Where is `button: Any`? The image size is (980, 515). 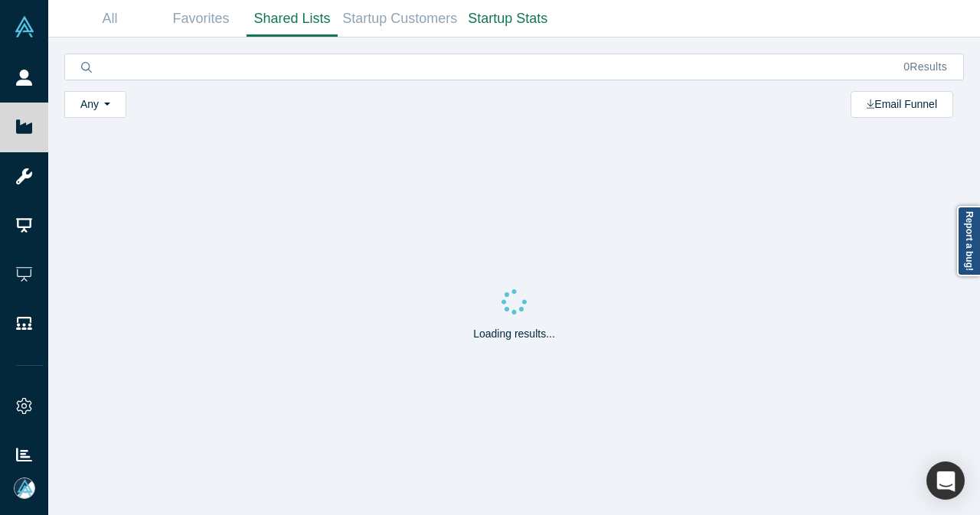 button: Any is located at coordinates (95, 104).